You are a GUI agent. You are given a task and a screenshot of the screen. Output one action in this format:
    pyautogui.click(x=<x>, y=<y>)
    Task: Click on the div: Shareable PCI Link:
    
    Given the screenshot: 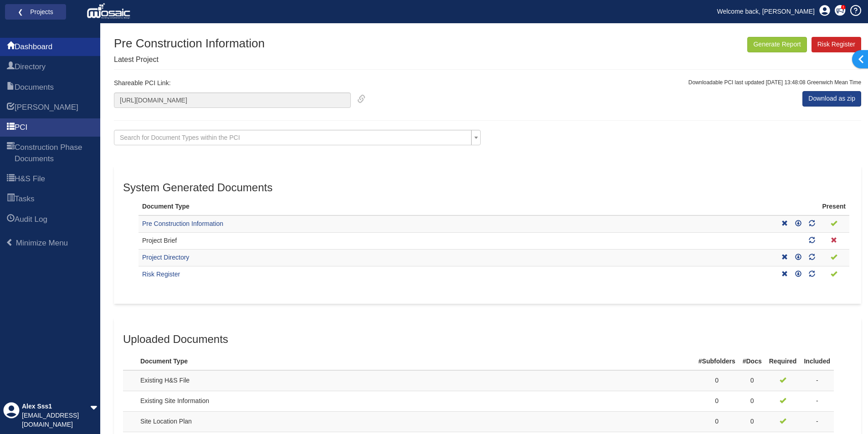 What is the action you would take?
    pyautogui.click(x=236, y=93)
    